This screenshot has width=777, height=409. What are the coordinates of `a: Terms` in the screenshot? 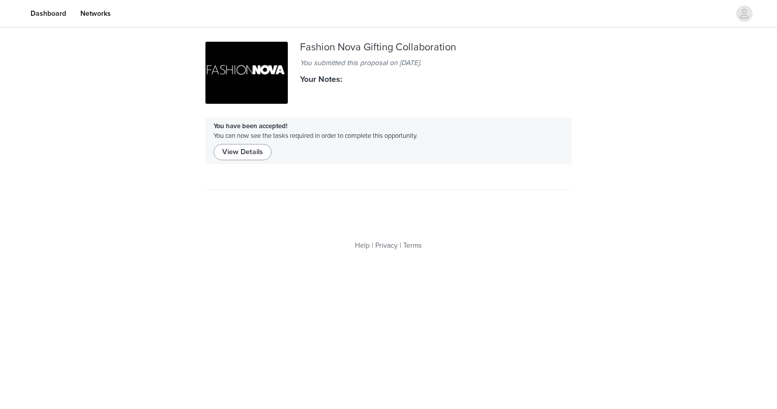 It's located at (412, 245).